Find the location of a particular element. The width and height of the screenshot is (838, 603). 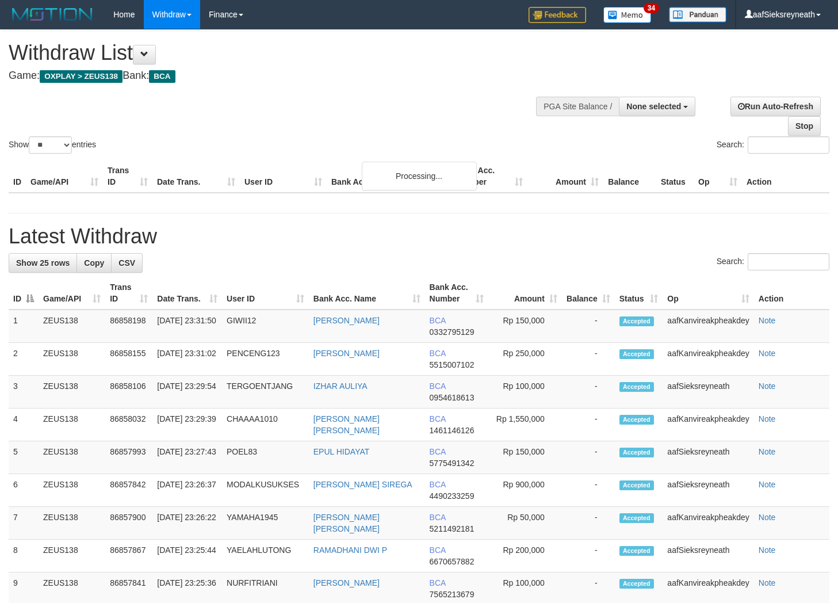

td: 86858106 is located at coordinates (129, 392).